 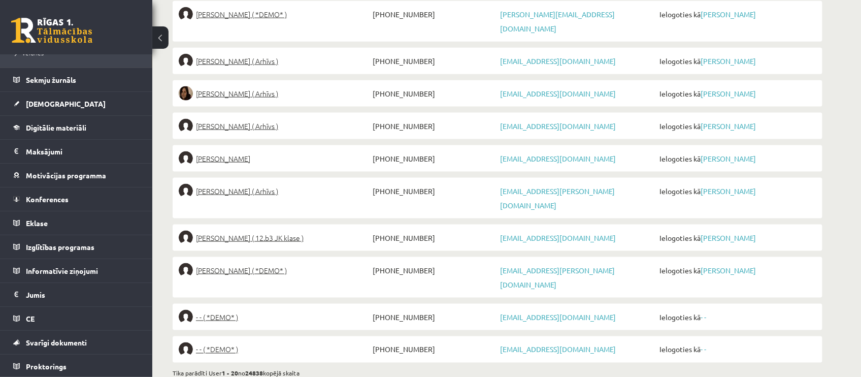 I want to click on span: Jumis, so click(x=36, y=295).